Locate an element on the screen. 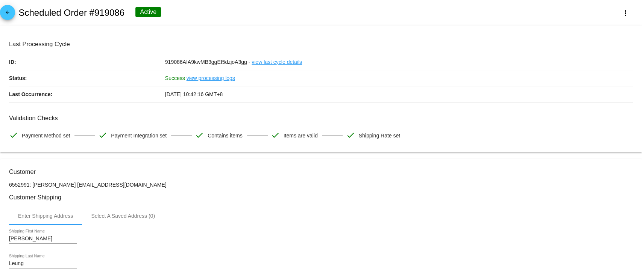 This screenshot has width=642, height=276. input: Shipping Last Name is located at coordinates (43, 264).